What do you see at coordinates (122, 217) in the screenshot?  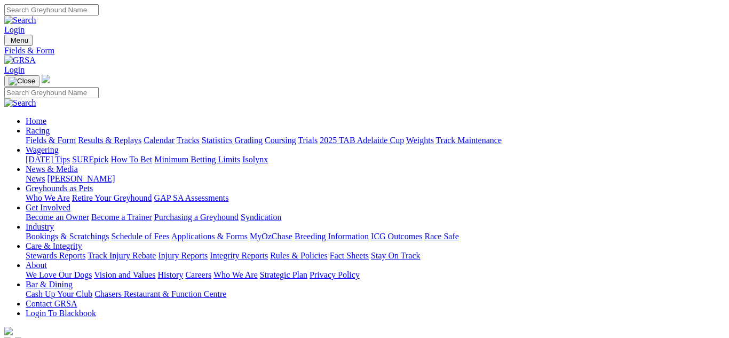 I see `a: Become a Trainer` at bounding box center [122, 217].